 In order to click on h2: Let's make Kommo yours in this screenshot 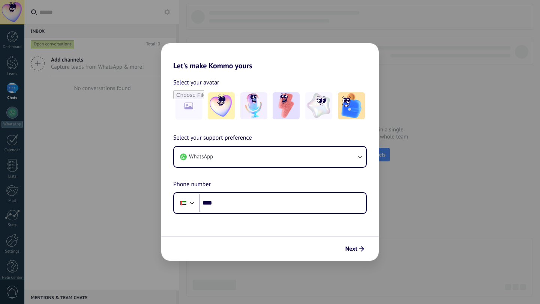, I will do `click(270, 57)`.